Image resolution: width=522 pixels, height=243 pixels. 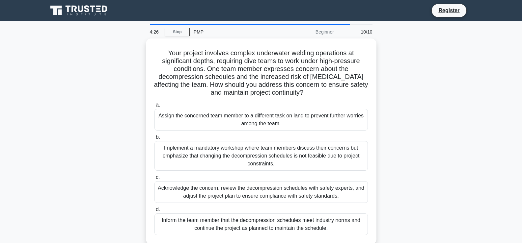 I want to click on div: Inform the team member that the decompression schedules meet industry norms and continue the proj..., so click(x=261, y=225).